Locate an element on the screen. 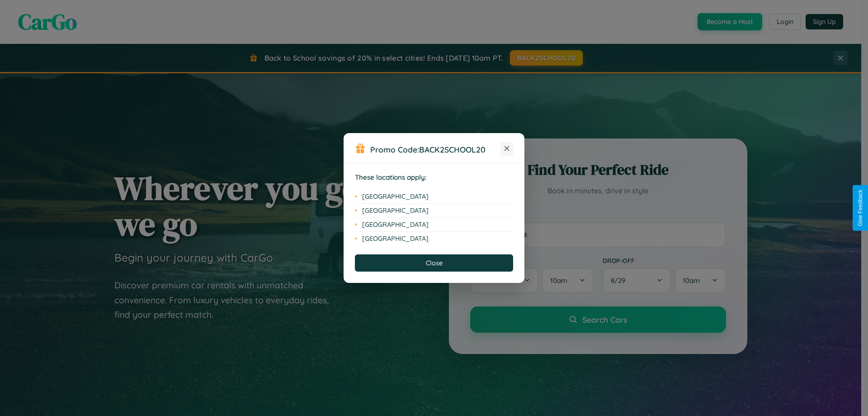 The width and height of the screenshot is (868, 416). b: BACK2SCHOOL20 is located at coordinates (452, 149).